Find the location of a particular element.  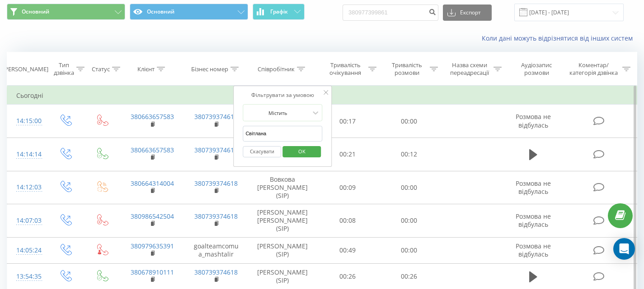

a: 380986542504 is located at coordinates (152, 216).